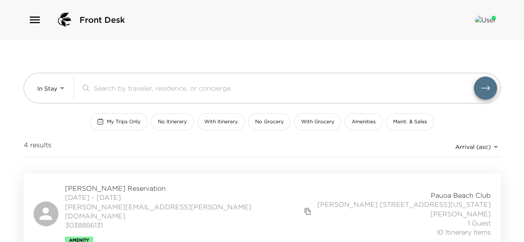 The height and width of the screenshot is (242, 524). Describe the element at coordinates (284, 88) in the screenshot. I see `input: Search by traveler, residence, or concierge` at that location.